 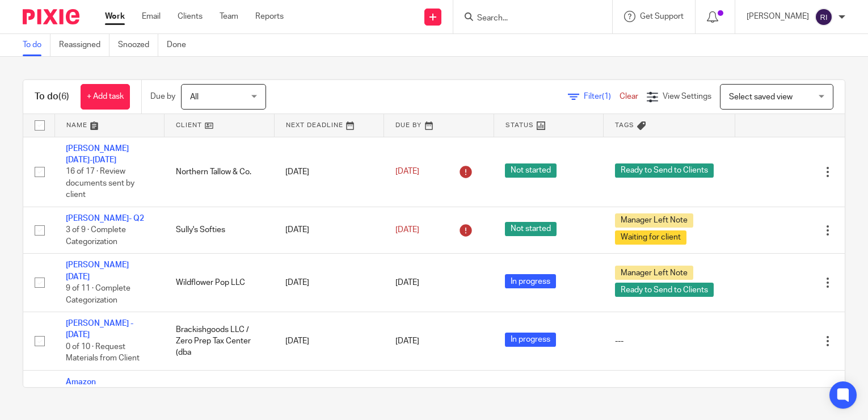 What do you see at coordinates (81, 382) in the screenshot?
I see `a: Amazon` at bounding box center [81, 382].